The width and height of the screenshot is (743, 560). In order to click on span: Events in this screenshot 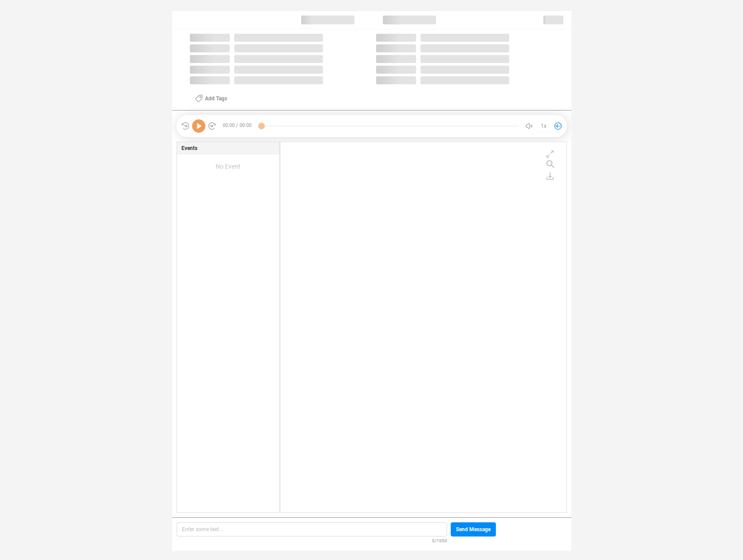, I will do `click(189, 148)`.